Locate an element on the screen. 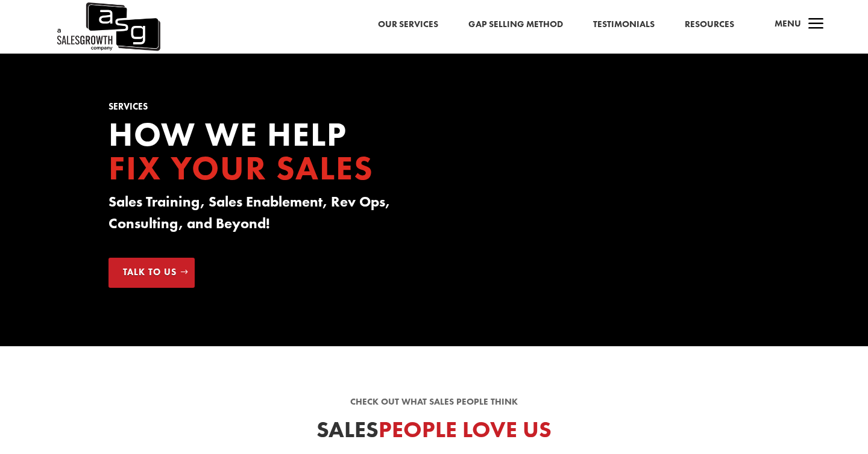  a: Our Services is located at coordinates (408, 25).